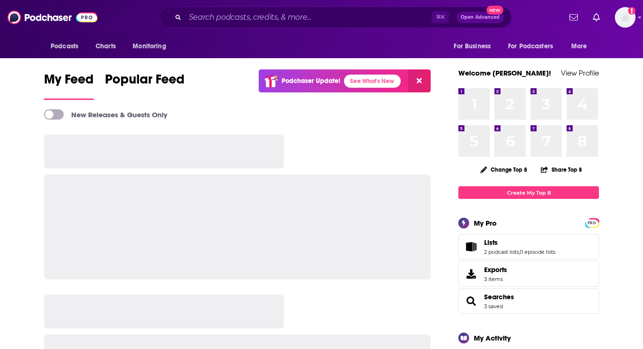  Describe the element at coordinates (561, 169) in the screenshot. I see `button: Share Top 8` at that location.